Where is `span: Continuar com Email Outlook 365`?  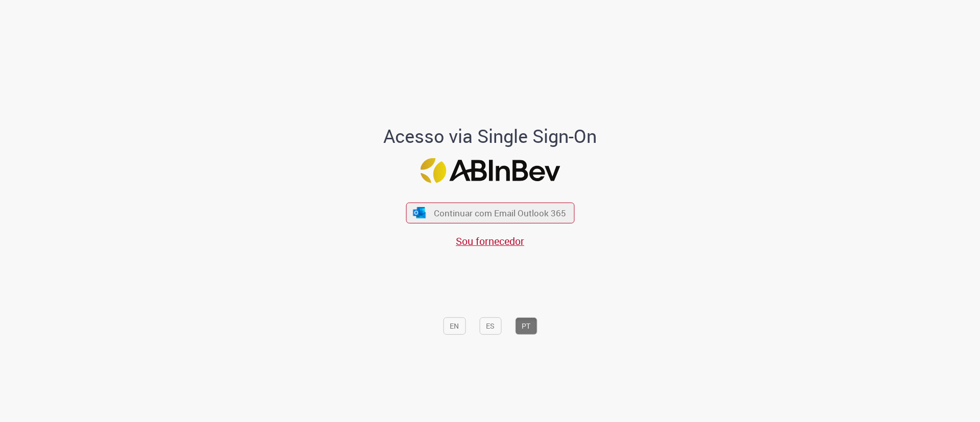
span: Continuar com Email Outlook 365 is located at coordinates (500, 212).